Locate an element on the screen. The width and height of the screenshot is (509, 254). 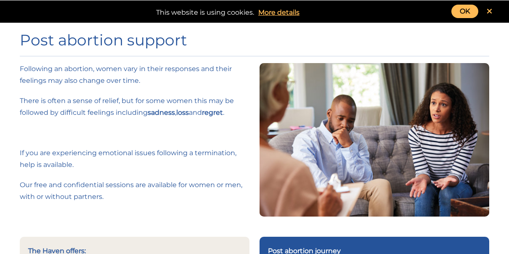
strong: sadness is located at coordinates (161, 112).